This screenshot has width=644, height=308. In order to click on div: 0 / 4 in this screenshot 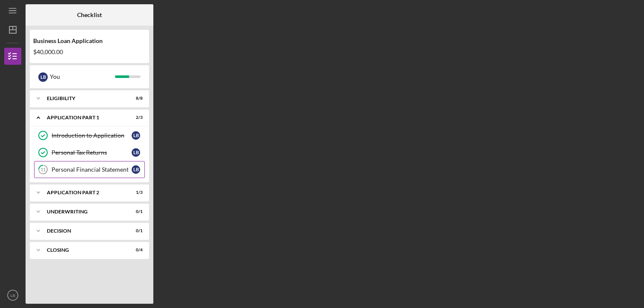, I will do `click(135, 250)`.